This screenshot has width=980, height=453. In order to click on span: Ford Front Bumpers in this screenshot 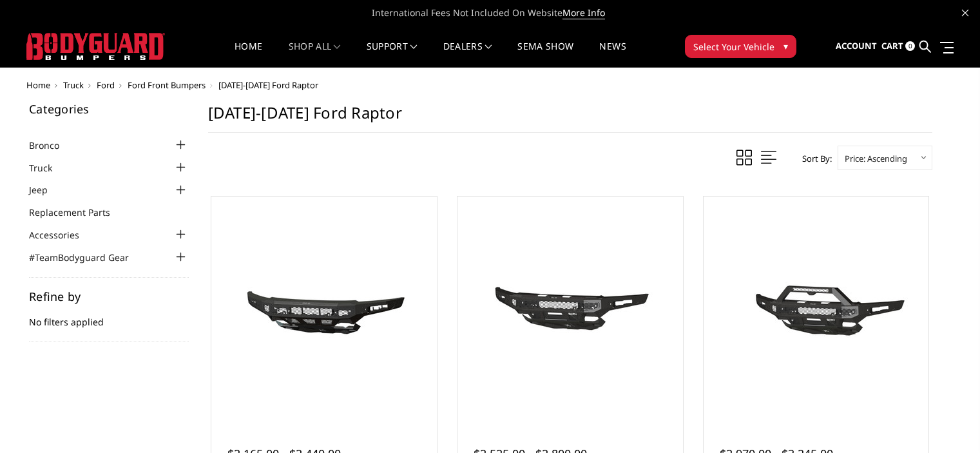, I will do `click(166, 85)`.